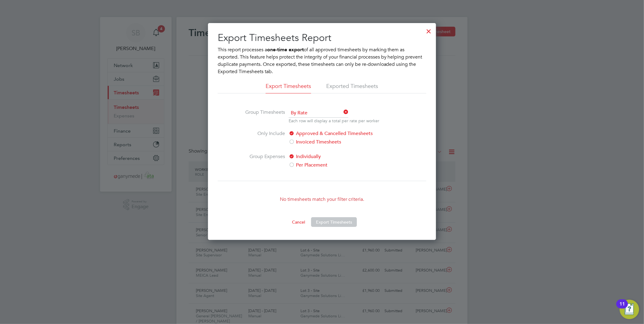 The image size is (644, 324). I want to click on p: No timesheets match your filter criteria., so click(322, 199).